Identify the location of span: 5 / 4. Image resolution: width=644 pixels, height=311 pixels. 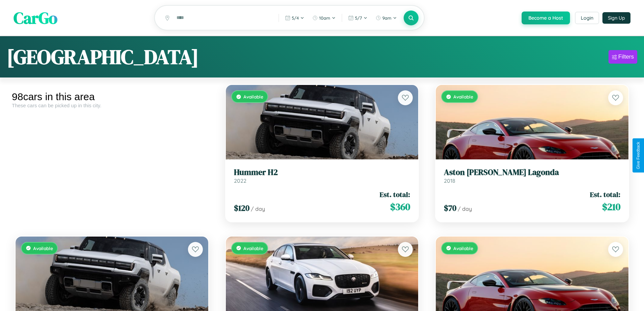
(295, 18).